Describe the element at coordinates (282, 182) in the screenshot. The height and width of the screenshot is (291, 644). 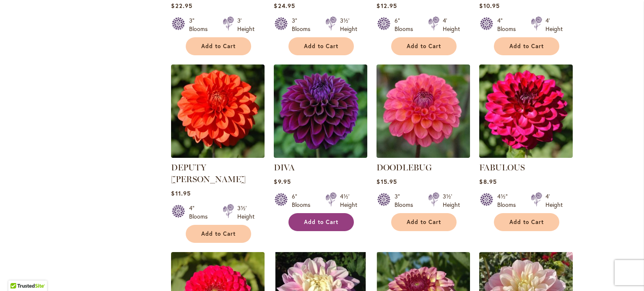
I see `span: $9.95` at that location.